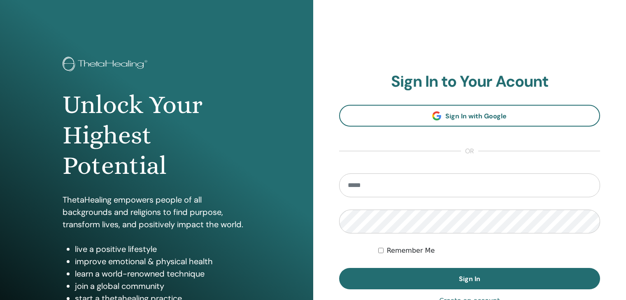  I want to click on li: improve emotional & physical health, so click(163, 262).